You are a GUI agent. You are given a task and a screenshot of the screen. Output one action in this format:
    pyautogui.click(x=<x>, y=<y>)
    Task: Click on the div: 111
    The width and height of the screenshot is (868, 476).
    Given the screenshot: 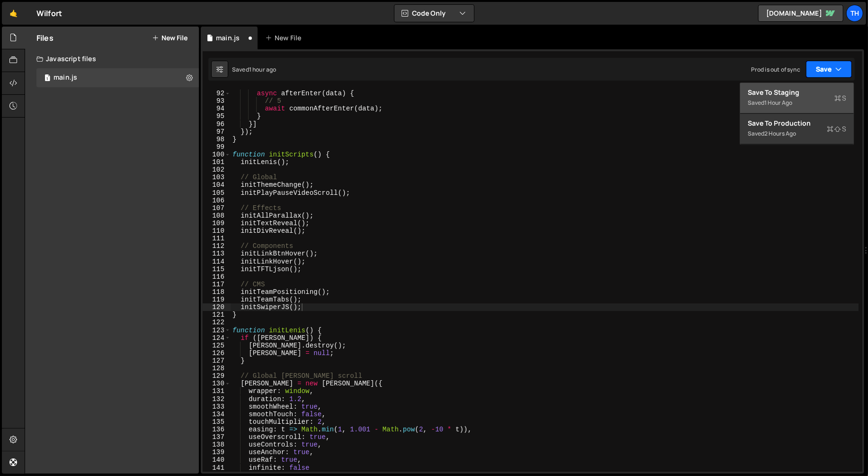 What is the action you would take?
    pyautogui.click(x=217, y=239)
    